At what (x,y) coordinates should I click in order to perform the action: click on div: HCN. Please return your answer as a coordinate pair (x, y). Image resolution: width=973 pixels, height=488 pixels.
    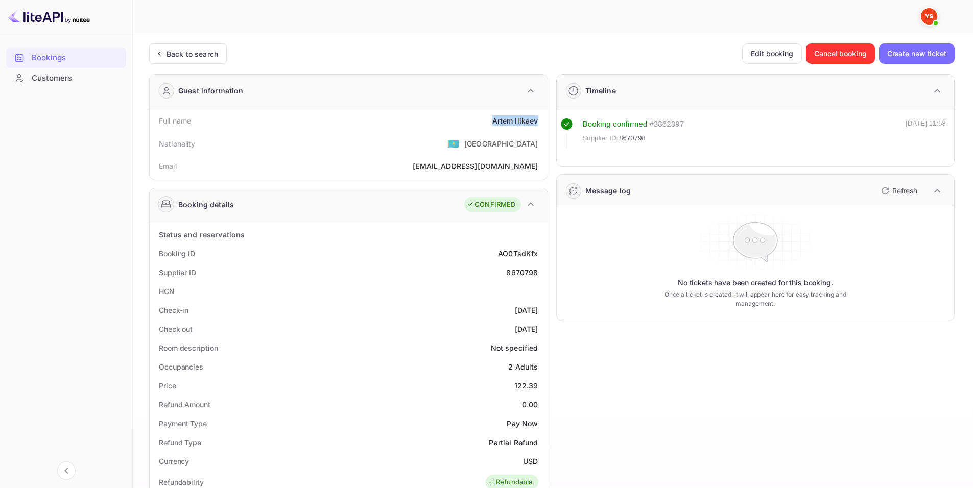
    Looking at the image, I should click on (167, 291).